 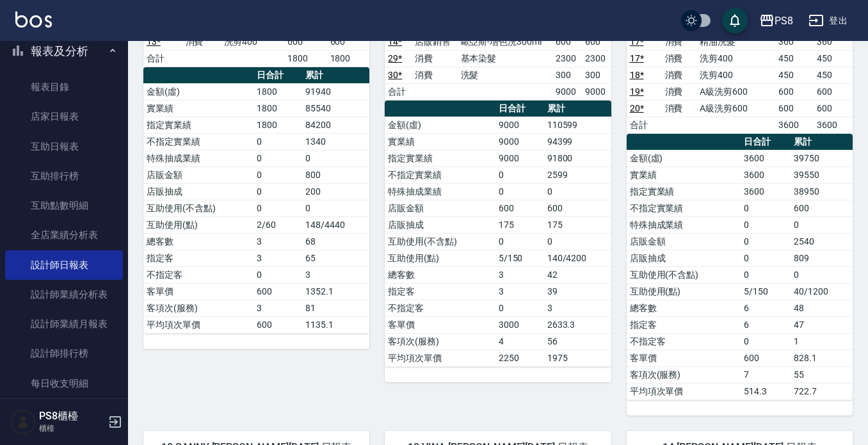 What do you see at coordinates (822, 324) in the screenshot?
I see `td: 47` at bounding box center [822, 324].